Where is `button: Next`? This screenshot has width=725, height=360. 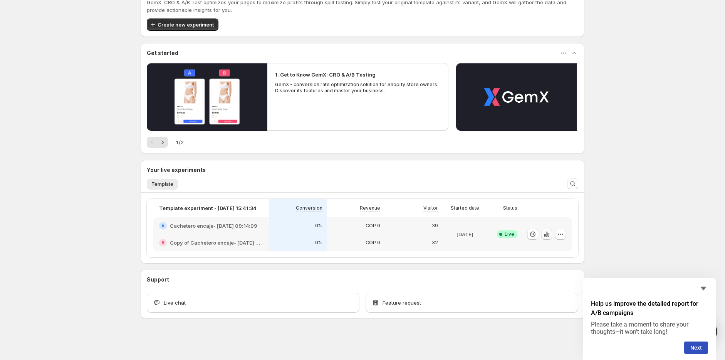
button: Next is located at coordinates (163, 142).